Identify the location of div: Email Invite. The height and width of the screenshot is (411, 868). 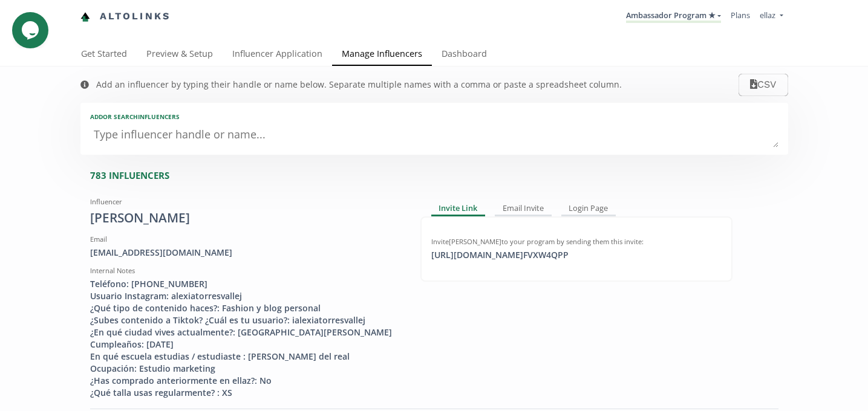
(523, 209).